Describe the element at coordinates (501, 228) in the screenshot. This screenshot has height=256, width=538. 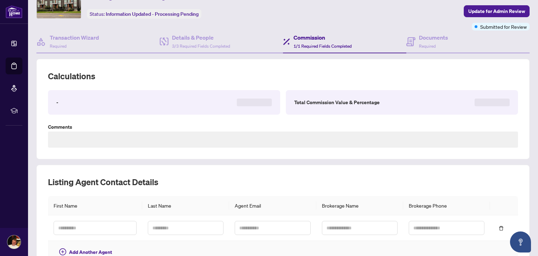
I see `span: delete` at that location.